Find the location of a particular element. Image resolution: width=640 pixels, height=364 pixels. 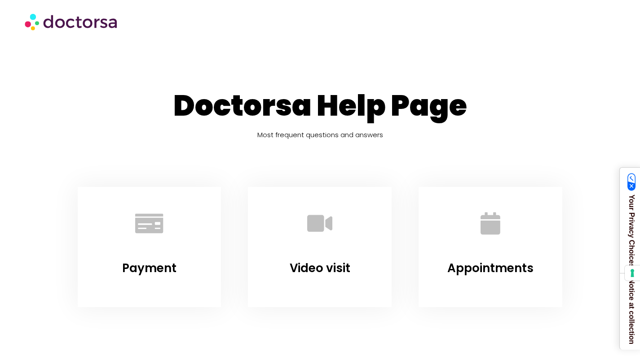

h1: Doctorsa Help Page is located at coordinates (320, 106).